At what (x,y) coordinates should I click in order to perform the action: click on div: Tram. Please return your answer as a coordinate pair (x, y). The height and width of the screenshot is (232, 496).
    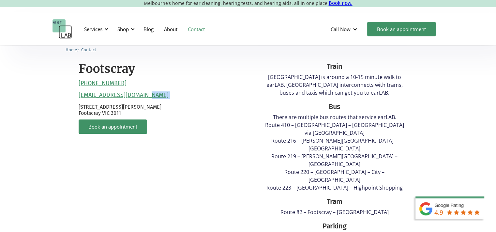
    Looking at the image, I should click on (334, 201).